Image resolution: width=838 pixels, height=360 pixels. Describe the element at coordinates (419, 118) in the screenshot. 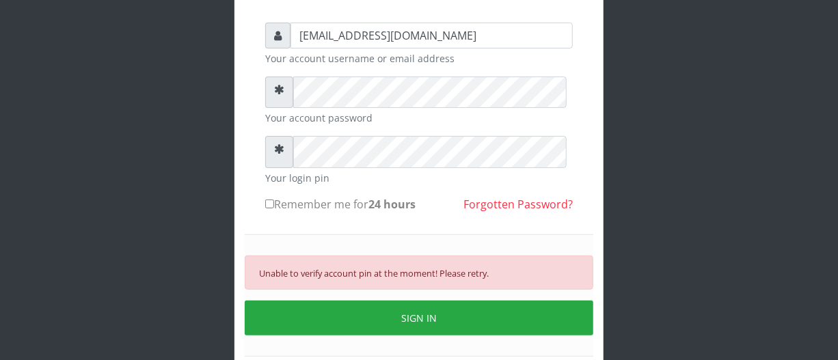

I see `small: Your account password` at that location.